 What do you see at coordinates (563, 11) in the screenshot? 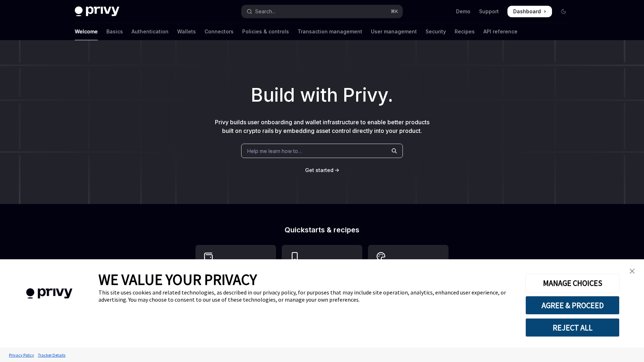
I see `button: Toggle dark mode` at bounding box center [563, 11].